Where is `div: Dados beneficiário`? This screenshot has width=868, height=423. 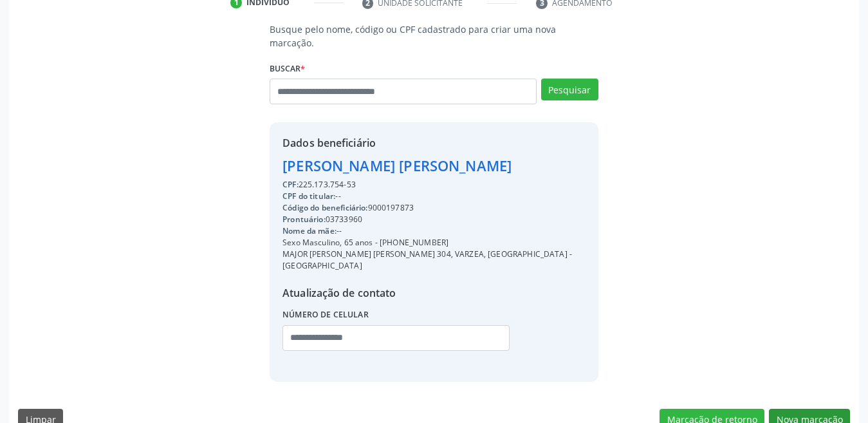 div: Dados beneficiário is located at coordinates (434, 143).